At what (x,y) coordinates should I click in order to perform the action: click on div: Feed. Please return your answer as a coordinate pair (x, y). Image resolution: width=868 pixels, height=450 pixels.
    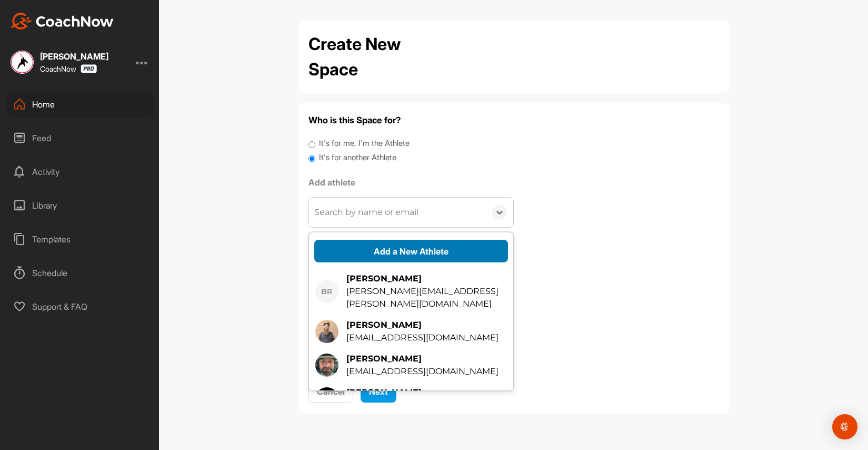
    Looking at the image, I should click on (80, 138).